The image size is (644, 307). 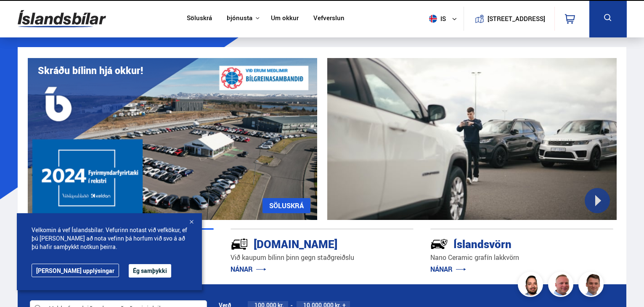 I want to click on p: Nano Ceramic grafín lakkvörn, so click(x=522, y=257).